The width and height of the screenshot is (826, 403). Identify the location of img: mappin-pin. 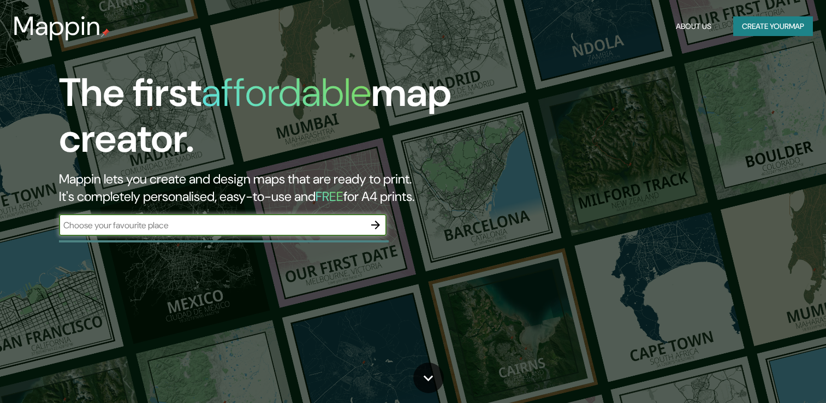
(105, 33).